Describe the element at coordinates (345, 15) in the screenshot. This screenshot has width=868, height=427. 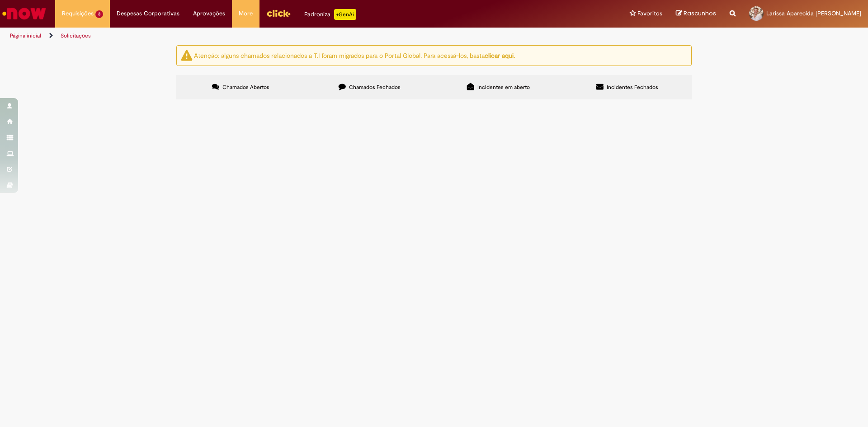
I see `p: +GenAi` at that location.